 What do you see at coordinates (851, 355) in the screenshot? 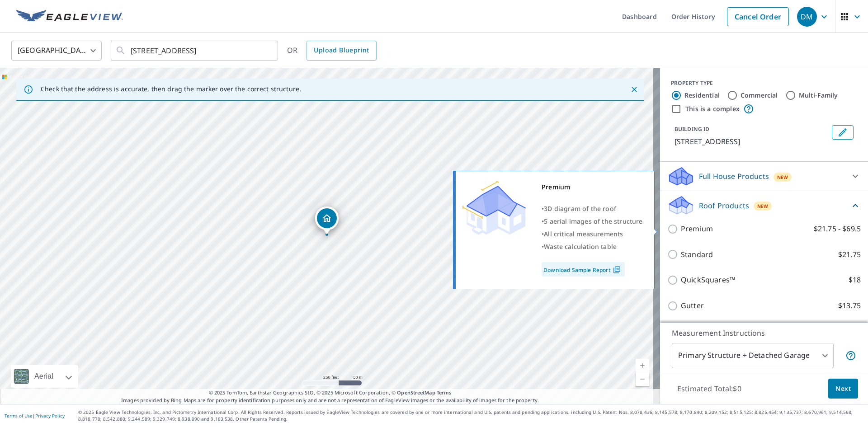
I see `span: Your report will include the primary structure and a detached garage if one exists.` at bounding box center [851, 355].